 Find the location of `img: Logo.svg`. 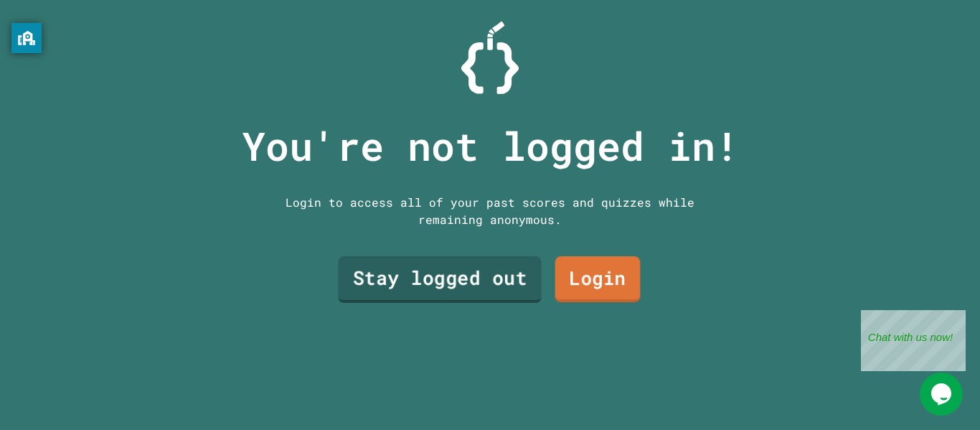

img: Logo.svg is located at coordinates (490, 58).